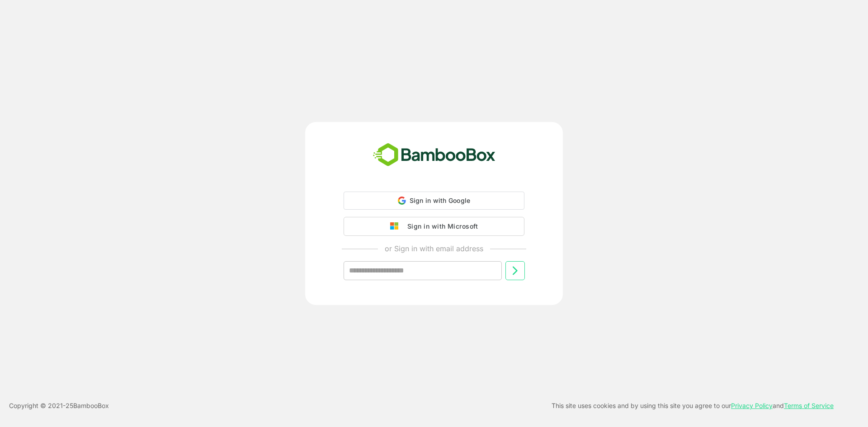 The image size is (868, 427). Describe the element at coordinates (809, 406) in the screenshot. I see `a: Terms of Service` at that location.